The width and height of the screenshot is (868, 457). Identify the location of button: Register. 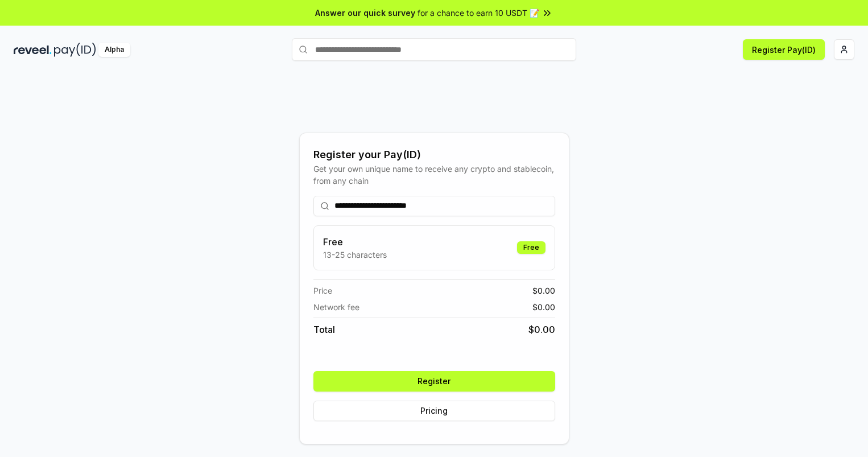
(434, 381).